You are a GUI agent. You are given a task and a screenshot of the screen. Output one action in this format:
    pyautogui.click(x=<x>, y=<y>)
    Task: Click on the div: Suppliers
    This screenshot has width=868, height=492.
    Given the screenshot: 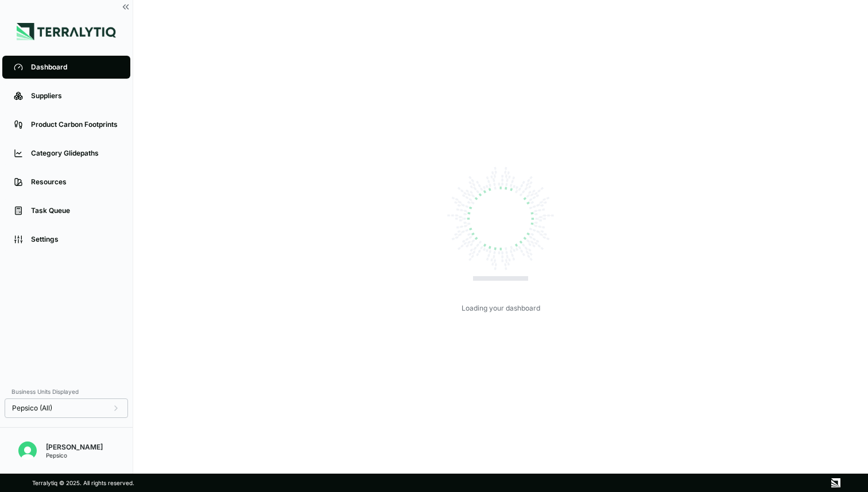 What is the action you would take?
    pyautogui.click(x=75, y=96)
    